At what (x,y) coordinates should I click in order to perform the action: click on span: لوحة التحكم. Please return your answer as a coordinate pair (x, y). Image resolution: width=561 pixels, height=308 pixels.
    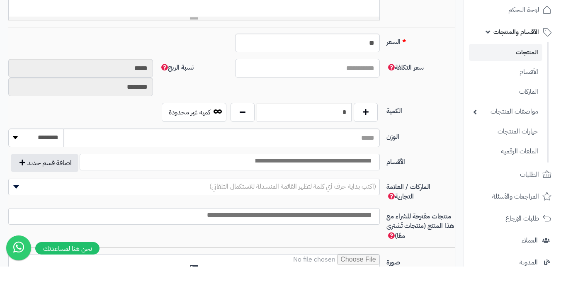
    Looking at the image, I should click on (524, 51).